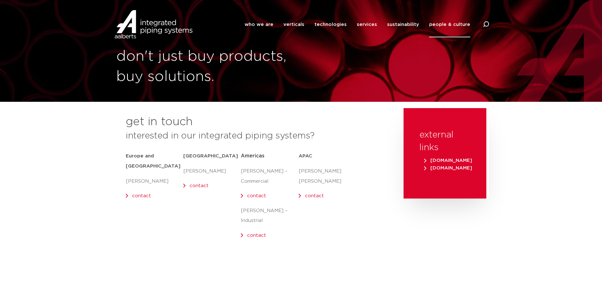  What do you see at coordinates (159, 122) in the screenshot?
I see `h2: get in touch` at bounding box center [159, 122].